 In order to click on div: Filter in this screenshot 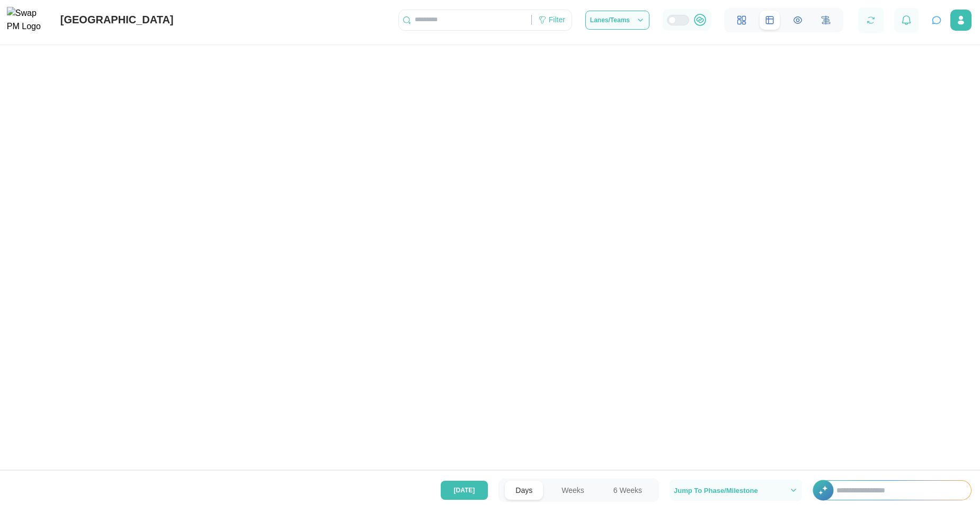, I will do `click(557, 20)`.